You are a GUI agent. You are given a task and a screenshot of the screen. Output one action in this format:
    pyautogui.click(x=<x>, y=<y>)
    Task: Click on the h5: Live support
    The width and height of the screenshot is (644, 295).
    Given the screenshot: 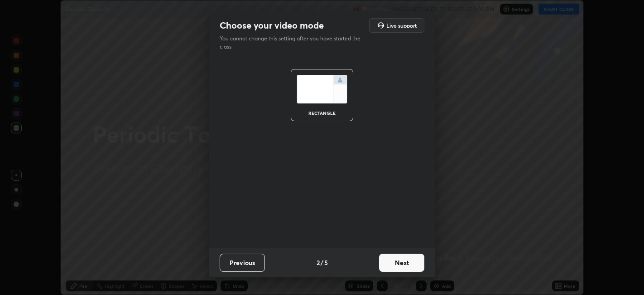 What is the action you would take?
    pyautogui.click(x=401, y=25)
    